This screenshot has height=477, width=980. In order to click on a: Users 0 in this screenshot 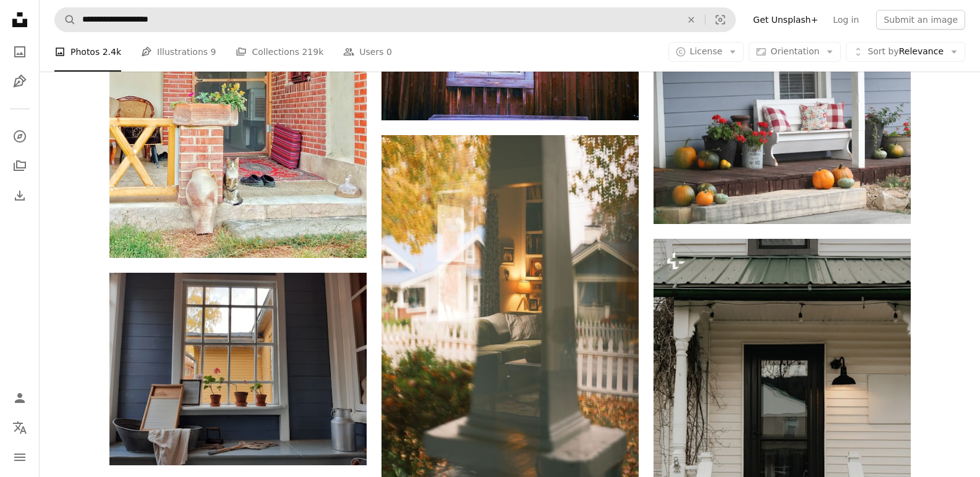, I will do `click(367, 52)`.